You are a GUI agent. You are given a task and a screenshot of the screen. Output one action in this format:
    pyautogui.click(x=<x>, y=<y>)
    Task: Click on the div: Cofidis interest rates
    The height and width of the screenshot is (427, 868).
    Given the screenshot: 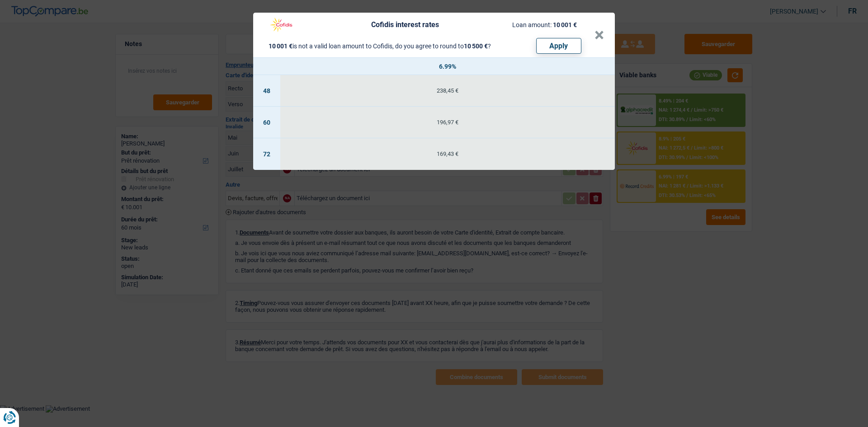 What is the action you would take?
    pyautogui.click(x=405, y=25)
    